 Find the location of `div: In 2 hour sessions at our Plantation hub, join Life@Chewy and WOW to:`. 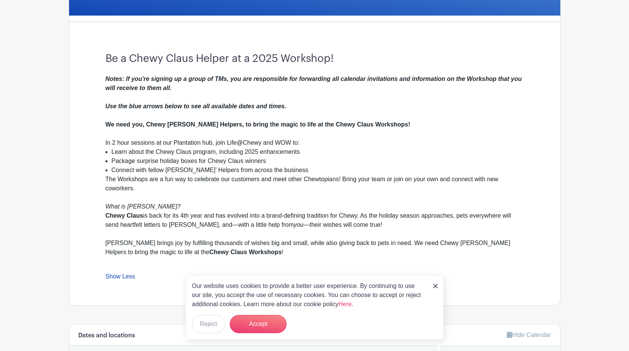

div: In 2 hour sessions at our Plantation hub, join Life@Chewy and WOW to: is located at coordinates (315, 143).